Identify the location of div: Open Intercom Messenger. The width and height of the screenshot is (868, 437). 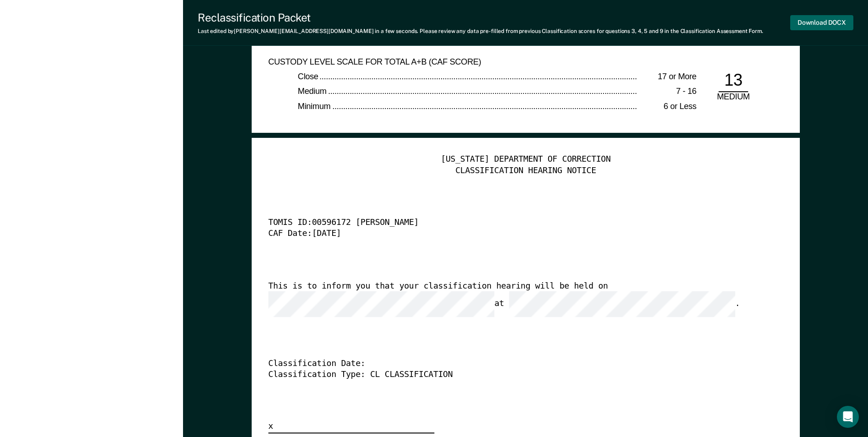
(848, 417).